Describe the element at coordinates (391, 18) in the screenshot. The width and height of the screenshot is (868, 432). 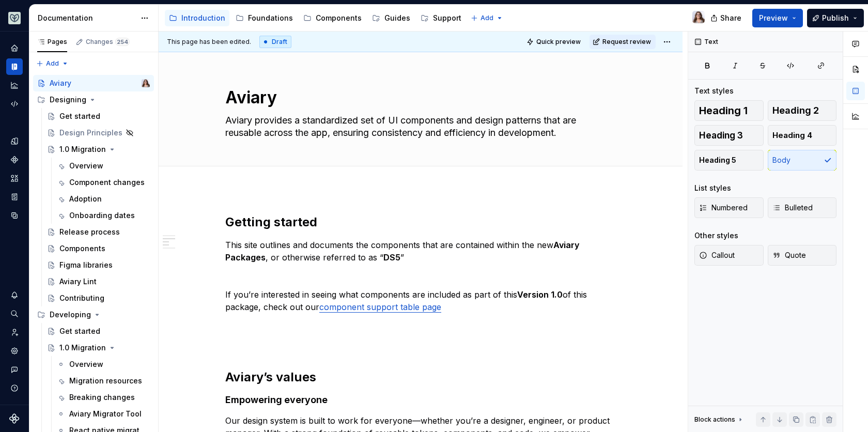
I see `a: Guides` at that location.